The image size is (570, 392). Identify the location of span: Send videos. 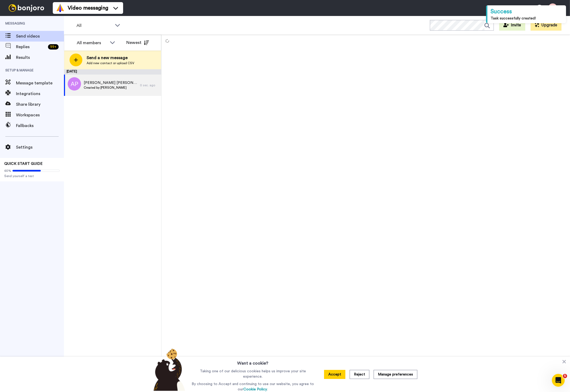
(40, 36).